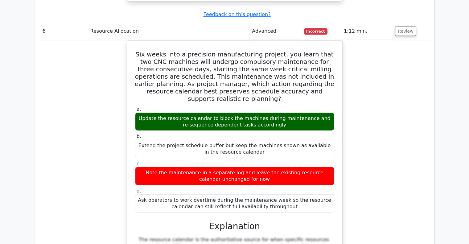  Describe the element at coordinates (234, 149) in the screenshot. I see `div: Extend the project schedule buffer but keep the machines shown as available in the resource calendar` at that location.